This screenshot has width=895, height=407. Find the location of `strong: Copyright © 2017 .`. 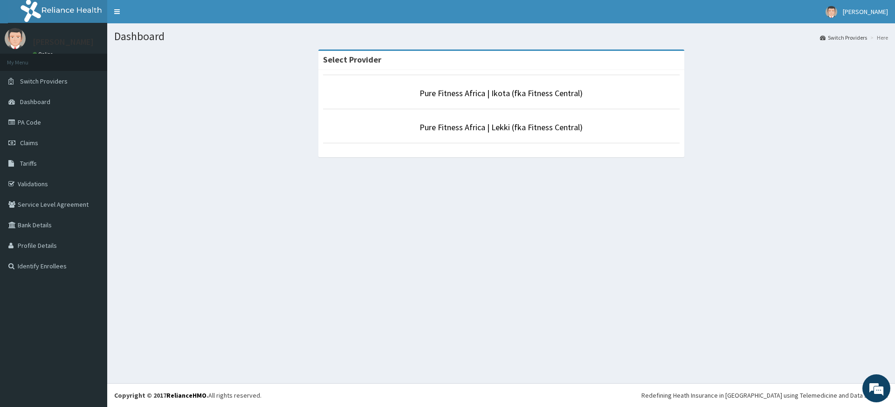

strong: Copyright © 2017 . is located at coordinates (161, 395).